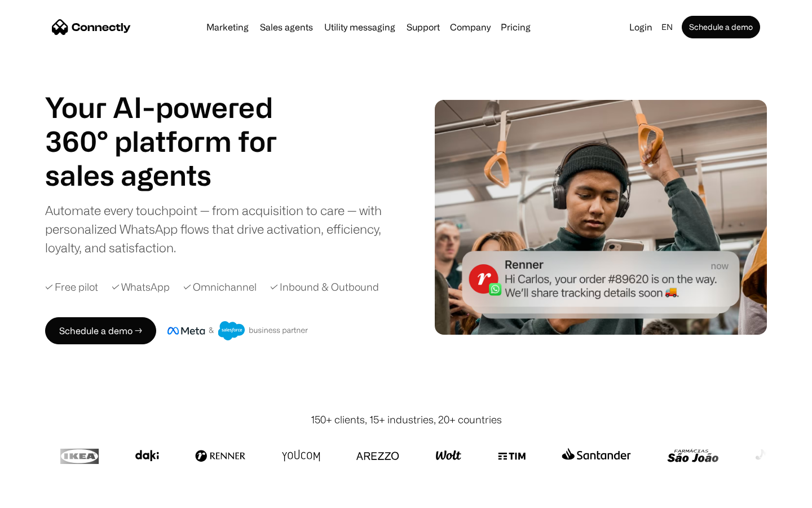  I want to click on a: Schedule a demo →, so click(100, 331).